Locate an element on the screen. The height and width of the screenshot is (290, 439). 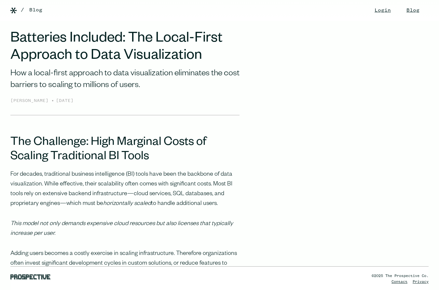
a: Privacy is located at coordinates (420, 282).